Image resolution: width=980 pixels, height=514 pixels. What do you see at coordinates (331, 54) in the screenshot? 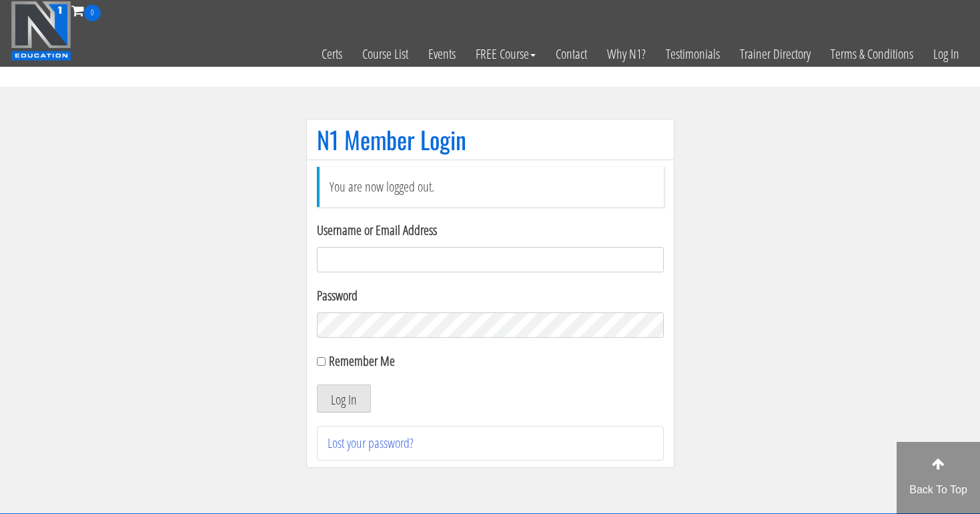
I see `a: Certs` at bounding box center [331, 54].